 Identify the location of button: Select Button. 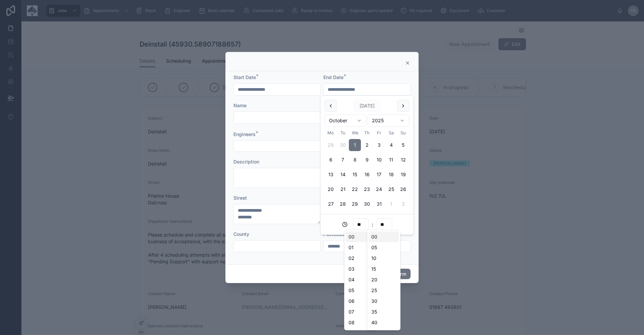
(322, 146).